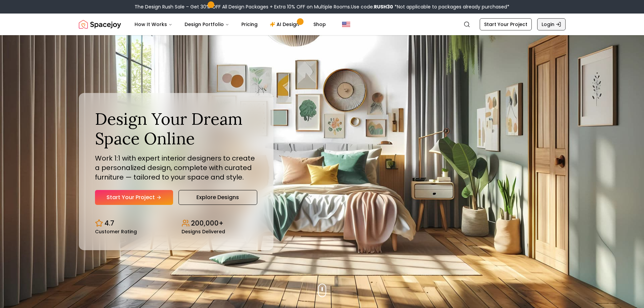  I want to click on button: How It Works, so click(153, 24).